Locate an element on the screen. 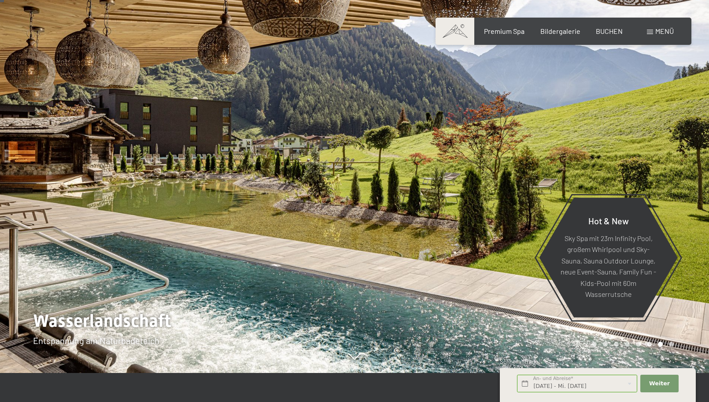 The width and height of the screenshot is (709, 402). span: Weiter is located at coordinates (659, 384).